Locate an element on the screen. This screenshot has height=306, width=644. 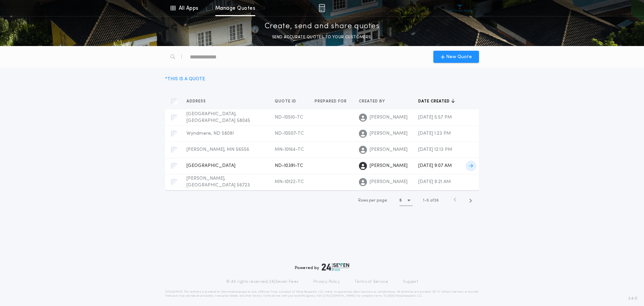
button: Date created is located at coordinates (437, 101).